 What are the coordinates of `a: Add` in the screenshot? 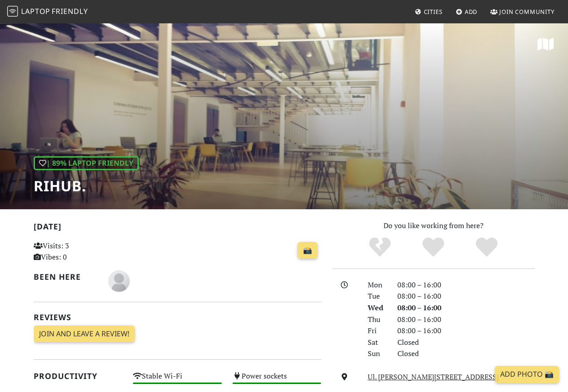 It's located at (467, 12).